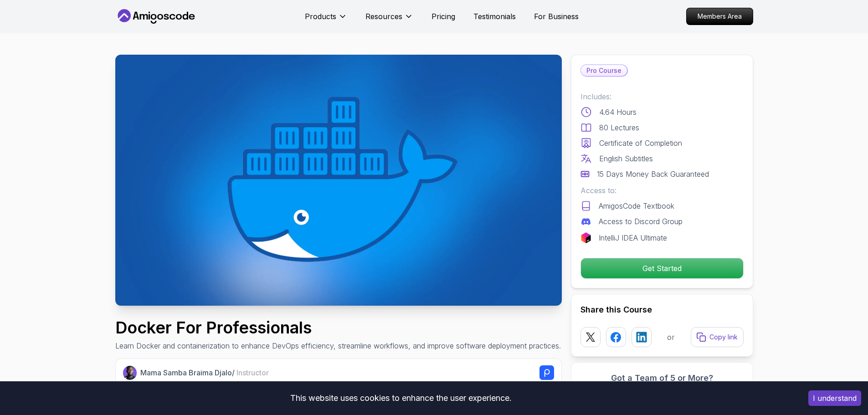 The height and width of the screenshot is (415, 868). Describe the element at coordinates (604, 70) in the screenshot. I see `p: Pro Course` at that location.